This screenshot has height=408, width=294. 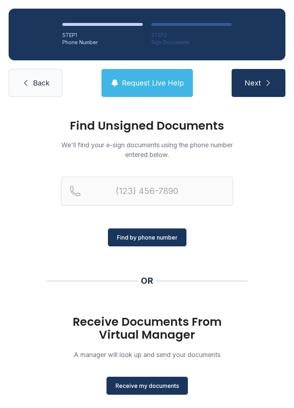 I want to click on span: Back, so click(x=41, y=83).